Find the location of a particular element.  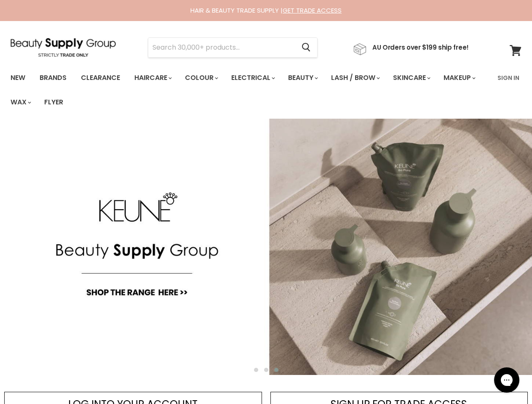

button: Gorgias live chat is located at coordinates (17, 16).